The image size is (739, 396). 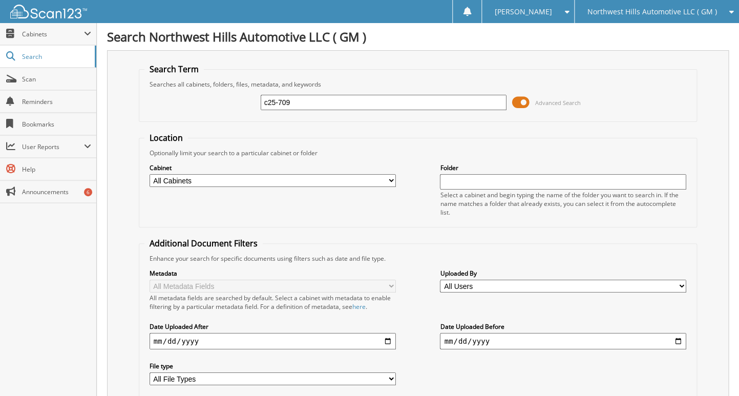 I want to click on label: Metadata, so click(x=272, y=273).